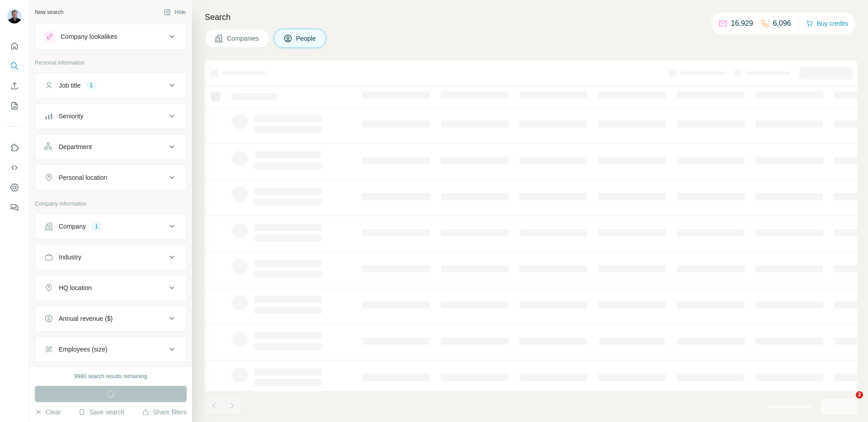 This screenshot has width=868, height=422. Describe the element at coordinates (75, 288) in the screenshot. I see `div: HQ location` at that location.